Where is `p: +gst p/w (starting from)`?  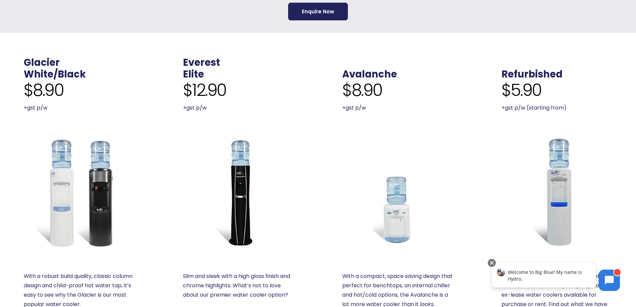 p: +gst p/w (starting from) is located at coordinates (557, 108).